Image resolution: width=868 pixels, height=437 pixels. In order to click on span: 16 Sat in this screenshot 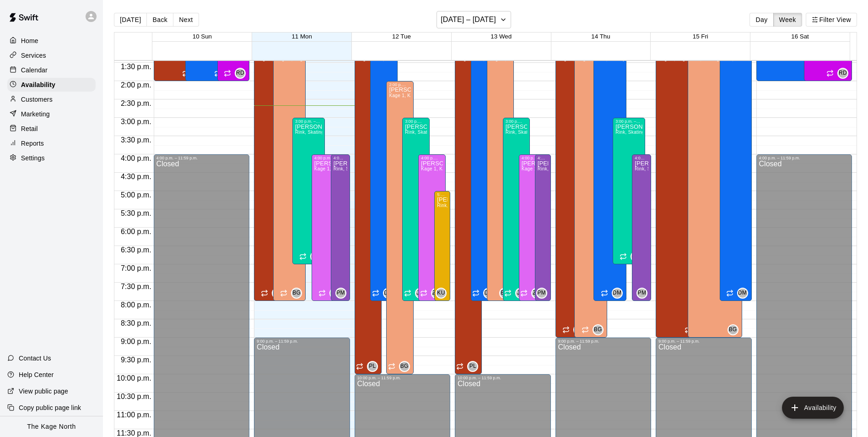, I will do `click(800, 36)`.